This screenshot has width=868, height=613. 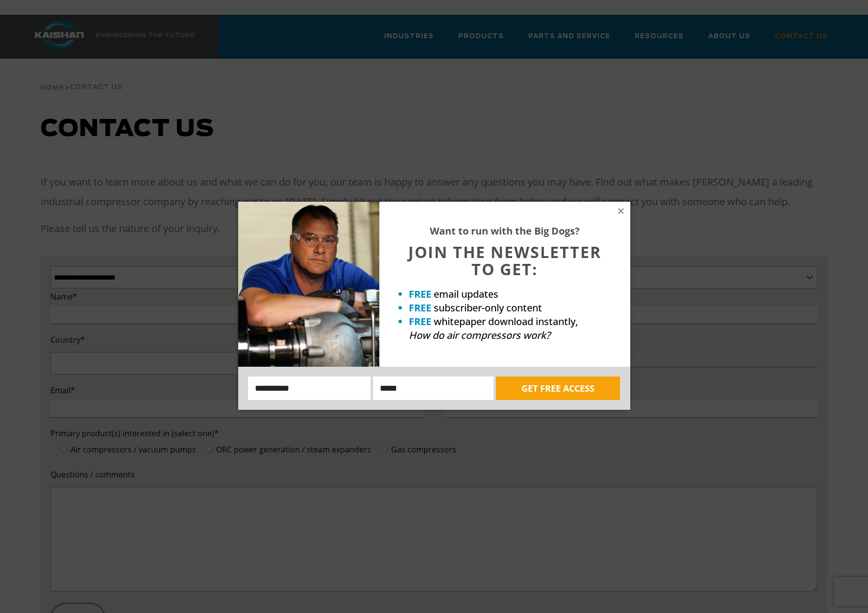 I want to click on em: How do air compressors work?, so click(x=479, y=335).